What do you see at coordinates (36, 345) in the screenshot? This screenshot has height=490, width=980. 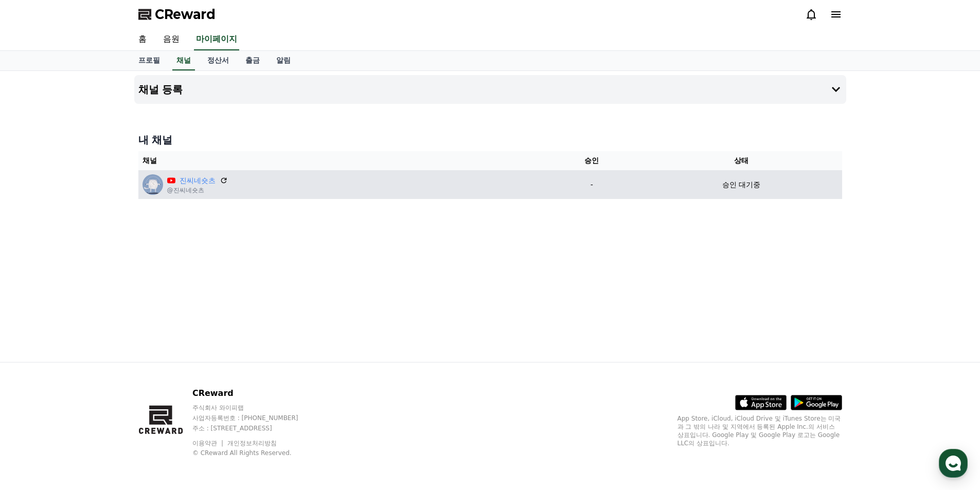 I see `span: 홈` at bounding box center [36, 345].